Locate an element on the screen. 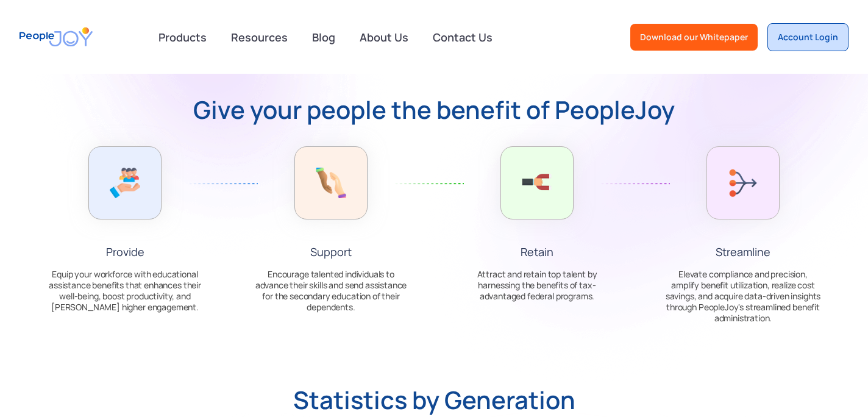 The width and height of the screenshot is (868, 417). a: Account Login is located at coordinates (808, 37).